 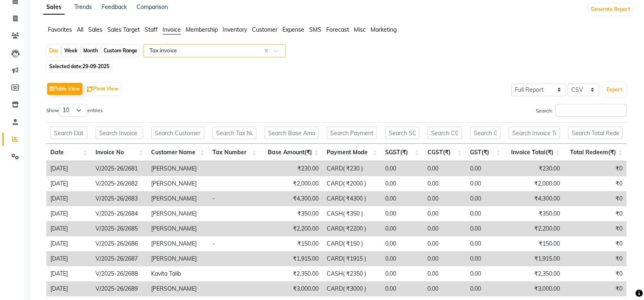 What do you see at coordinates (65, 89) in the screenshot?
I see `button: Table View` at bounding box center [65, 89].